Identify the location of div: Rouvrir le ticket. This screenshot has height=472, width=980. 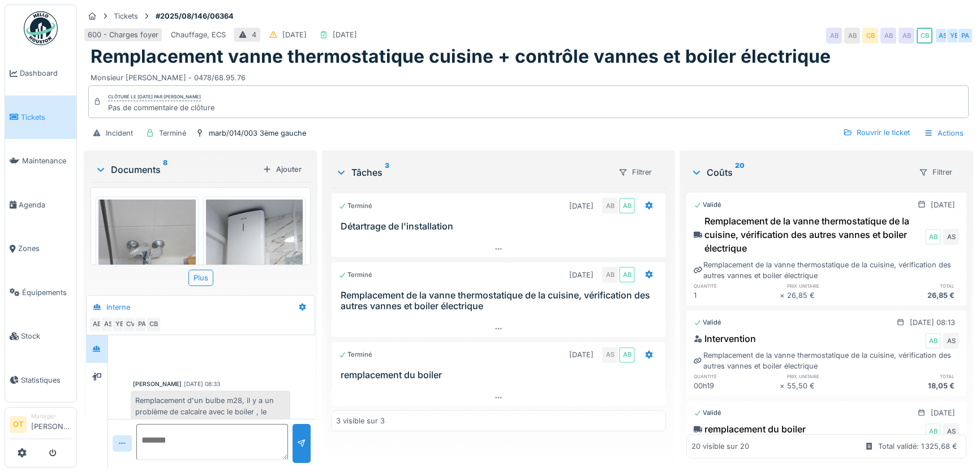
(876, 133).